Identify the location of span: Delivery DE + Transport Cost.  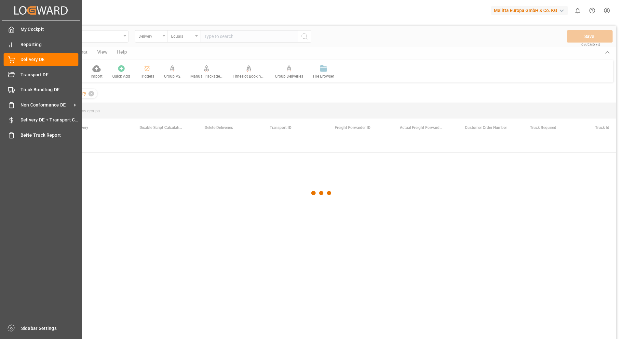
(49, 120).